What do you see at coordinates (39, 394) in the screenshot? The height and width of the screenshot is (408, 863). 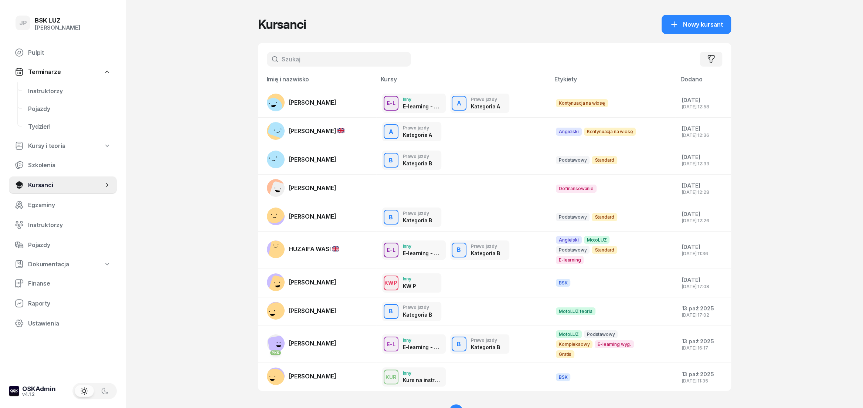 I see `div: v4.1.2` at bounding box center [39, 394].